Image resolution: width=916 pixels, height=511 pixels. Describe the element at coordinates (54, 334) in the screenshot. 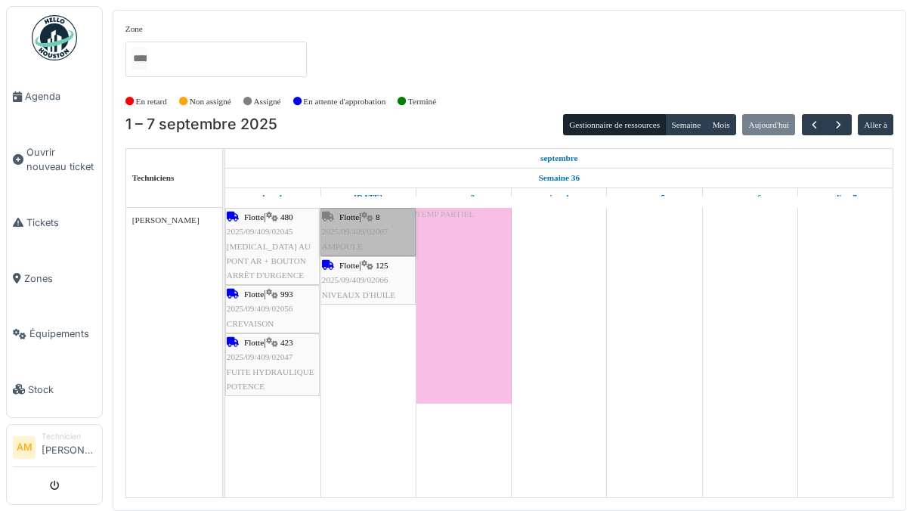

I see `a: Équipements` at that location.